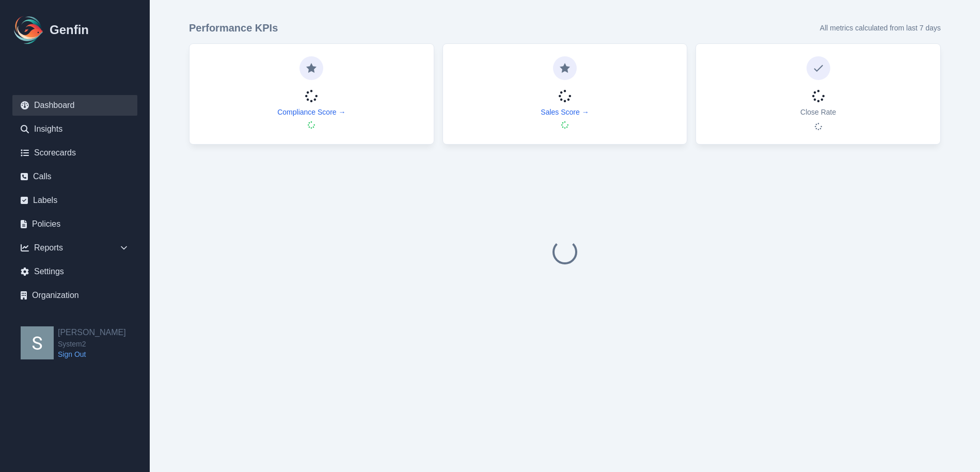 The width and height of the screenshot is (980, 472). I want to click on a: Organization, so click(75, 295).